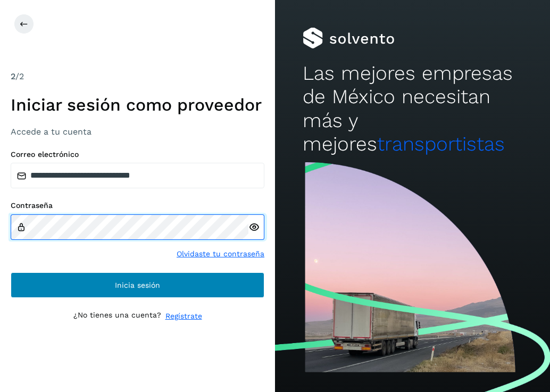 This screenshot has width=550, height=392. I want to click on p: ¿No tienes una cuenta?, so click(117, 316).